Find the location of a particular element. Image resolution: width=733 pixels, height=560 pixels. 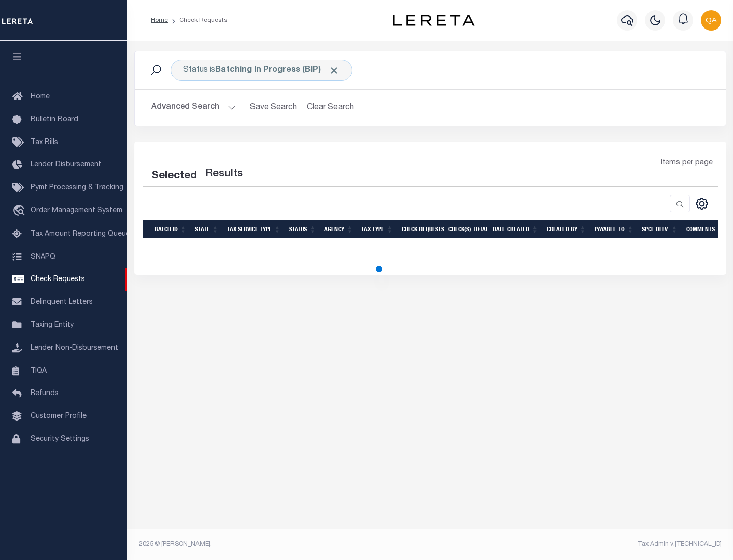

span: Items per page is located at coordinates (687, 163).